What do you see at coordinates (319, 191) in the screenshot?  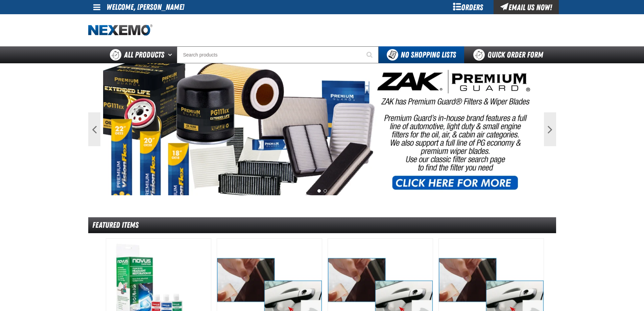 I see `button: 1 of 2` at bounding box center [319, 191].